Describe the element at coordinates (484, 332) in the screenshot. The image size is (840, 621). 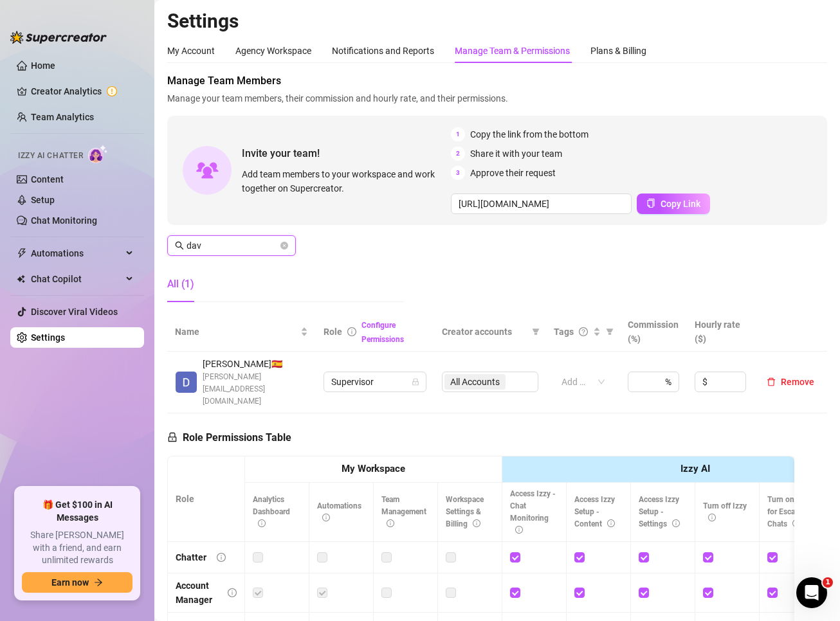
I see `span: Creator accounts` at that location.